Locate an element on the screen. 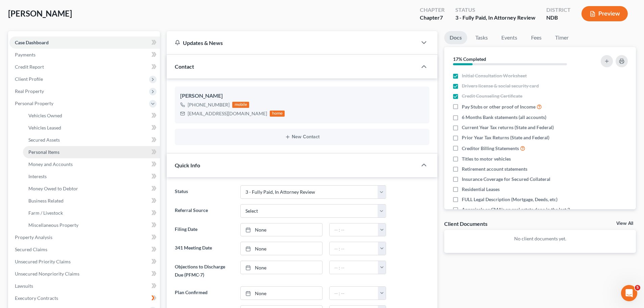 Image resolution: width=644 pixels, height=308 pixels. label: Objections to Discharge Due (PFMC-7) is located at coordinates (204, 271).